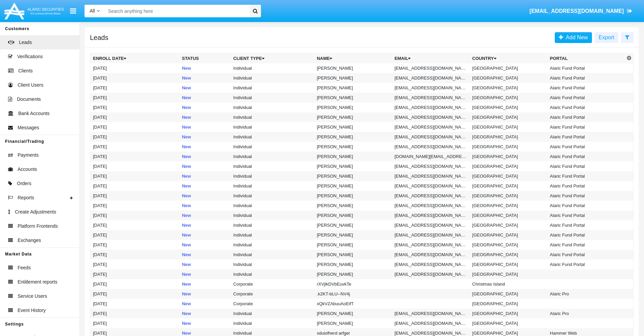  I want to click on td: .k2KT-bLU--NV4j, so click(353, 293).